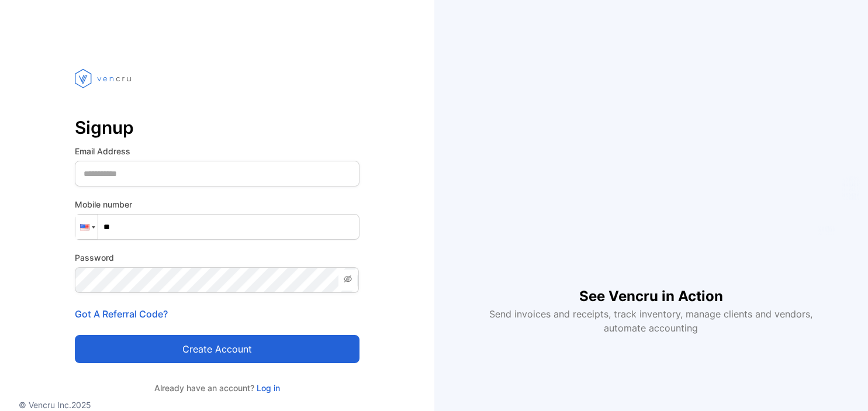 This screenshot has height=411, width=868. I want to click on label: Password, so click(217, 258).